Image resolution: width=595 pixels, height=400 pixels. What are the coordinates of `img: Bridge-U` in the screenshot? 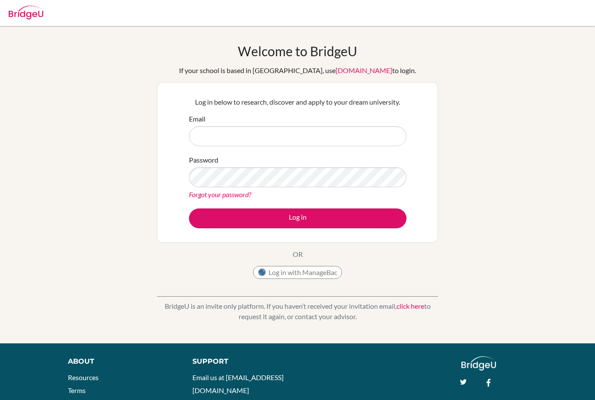 It's located at (26, 13).